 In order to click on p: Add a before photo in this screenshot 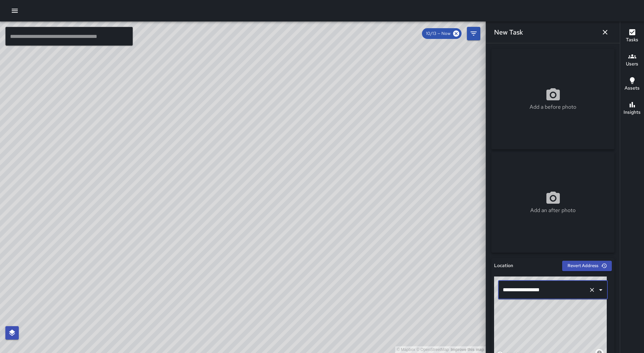, I will do `click(552, 107)`.